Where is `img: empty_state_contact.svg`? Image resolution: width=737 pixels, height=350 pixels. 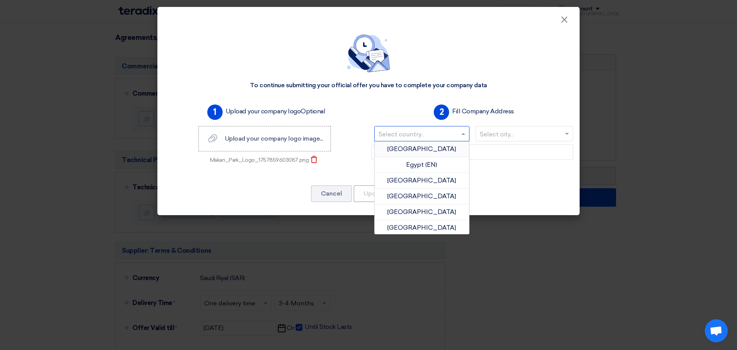
img: empty_state_contact.svg is located at coordinates (368, 53).